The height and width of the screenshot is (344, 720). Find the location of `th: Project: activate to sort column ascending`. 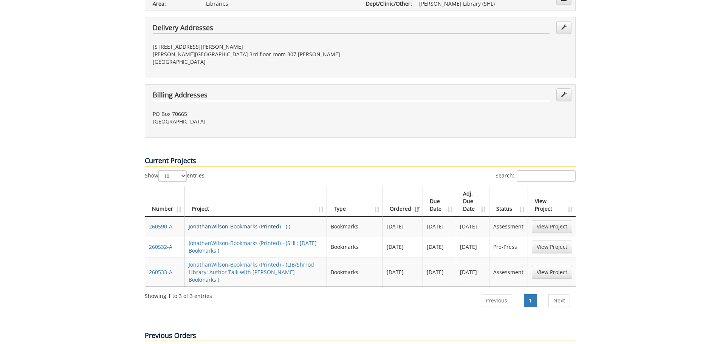

th: Project: activate to sort column ascending is located at coordinates (256, 202).